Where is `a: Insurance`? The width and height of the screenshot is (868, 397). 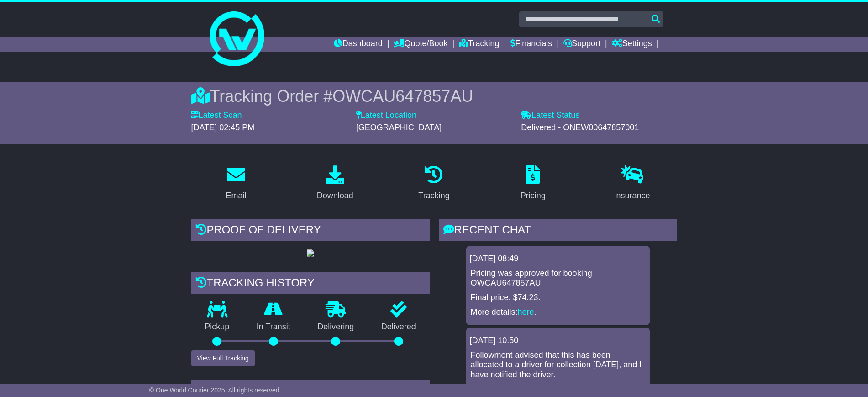
a: Insurance is located at coordinates (632, 184).